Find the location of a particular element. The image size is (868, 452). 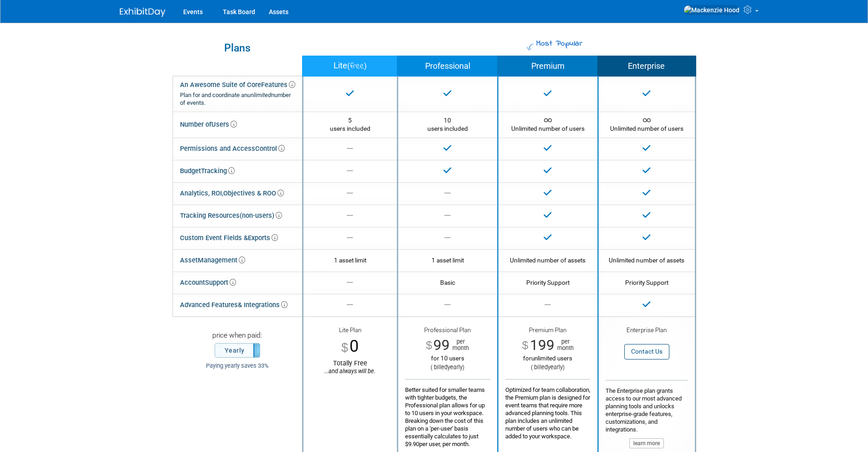

th: Lite is located at coordinates (350, 66).